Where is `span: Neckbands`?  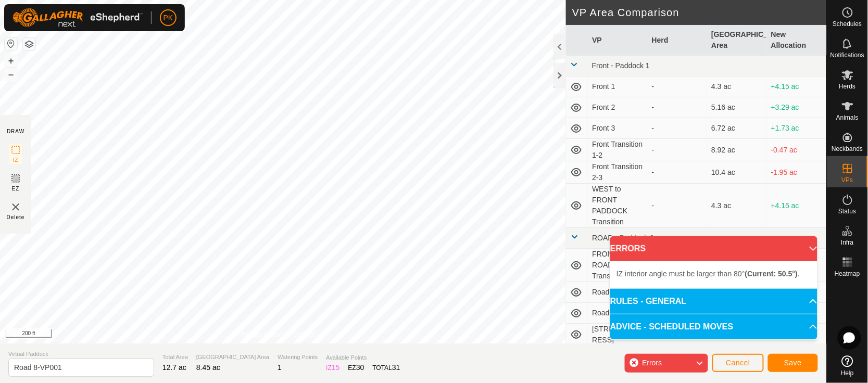 span: Neckbands is located at coordinates (847, 149).